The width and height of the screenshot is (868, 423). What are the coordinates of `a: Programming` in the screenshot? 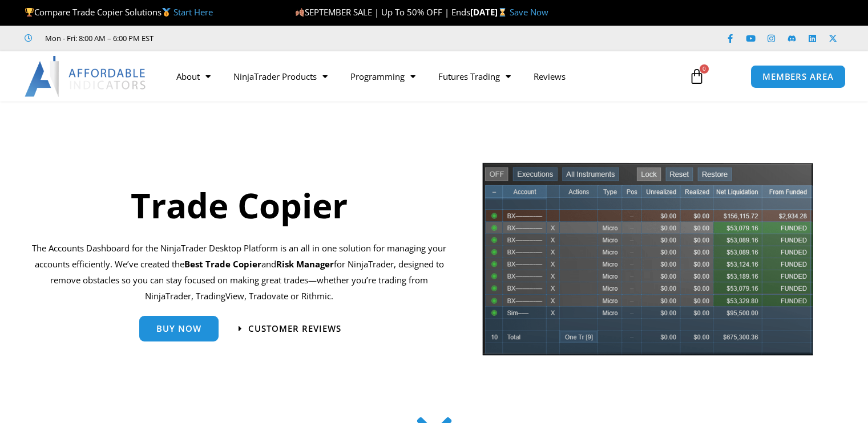 It's located at (383, 77).